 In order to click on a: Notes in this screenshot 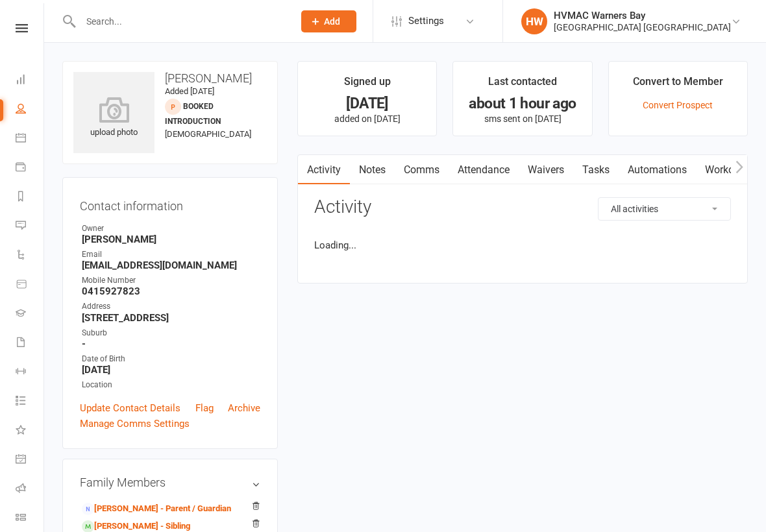, I will do `click(372, 170)`.